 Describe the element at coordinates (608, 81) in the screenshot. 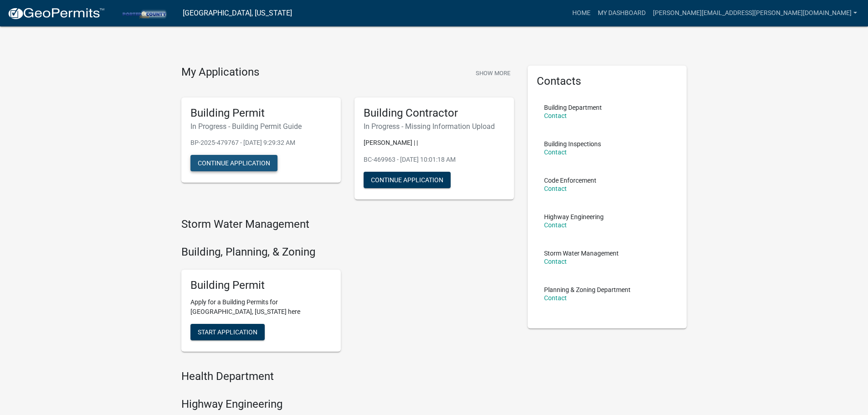

I see `h5: Contacts` at that location.